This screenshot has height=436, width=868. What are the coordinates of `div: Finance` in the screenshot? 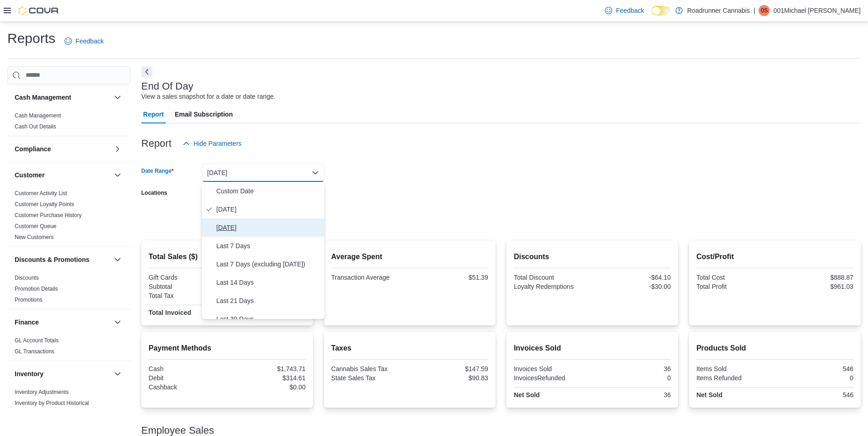 It's located at (68, 348).